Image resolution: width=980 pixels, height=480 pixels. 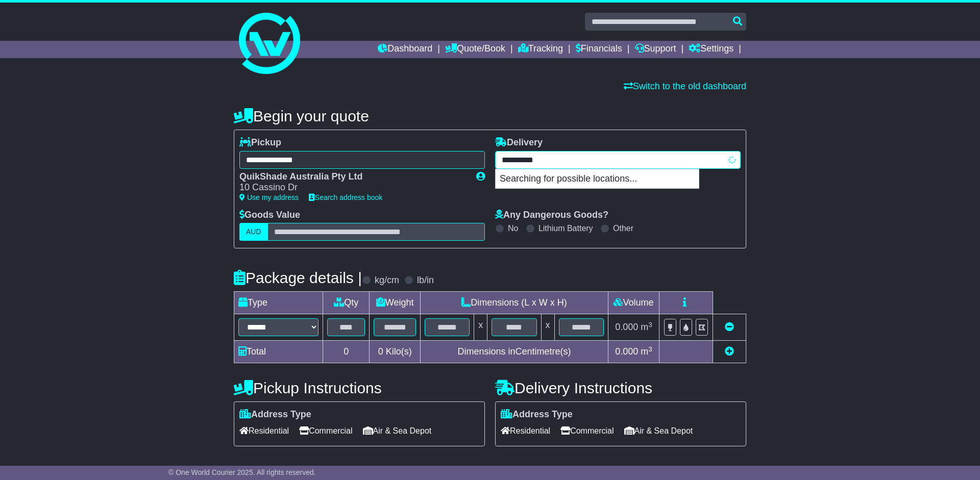 I want to click on label: lb/in, so click(x=425, y=281).